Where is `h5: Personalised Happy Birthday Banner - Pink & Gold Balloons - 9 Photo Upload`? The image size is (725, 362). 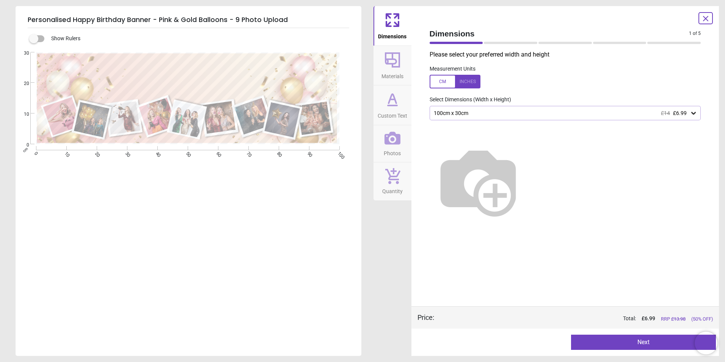 h5: Personalised Happy Birthday Banner - Pink & Gold Balloons - 9 Photo Upload is located at coordinates (188, 20).